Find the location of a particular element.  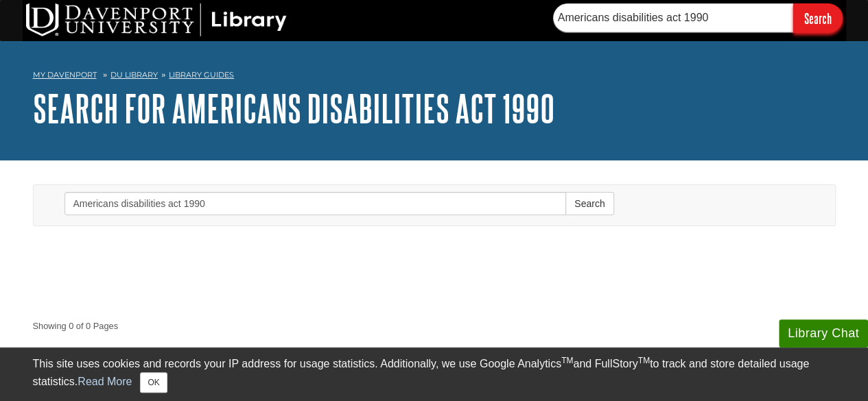

img: DU Library is located at coordinates (157, 20).